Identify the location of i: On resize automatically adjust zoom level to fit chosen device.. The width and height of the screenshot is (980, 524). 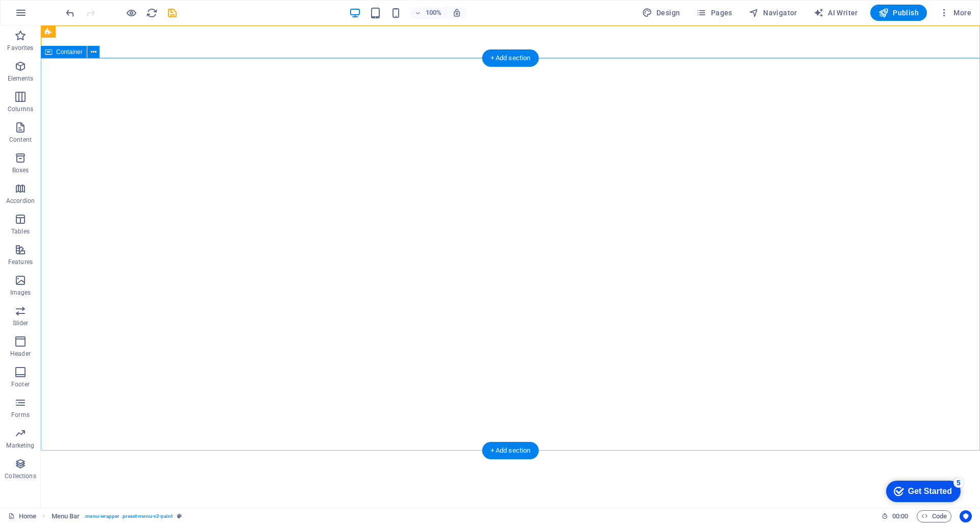
(456, 13).